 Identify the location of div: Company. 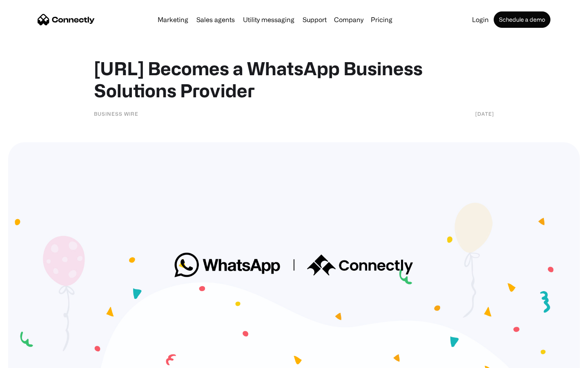
(349, 20).